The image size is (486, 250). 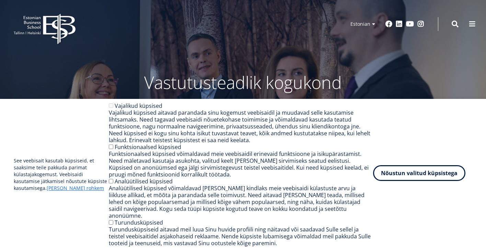 I want to click on a: Linkedin, so click(x=399, y=24).